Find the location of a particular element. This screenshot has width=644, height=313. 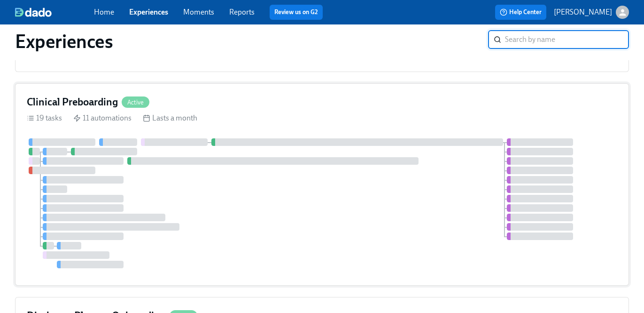

div: 11 automations is located at coordinates (102, 118).